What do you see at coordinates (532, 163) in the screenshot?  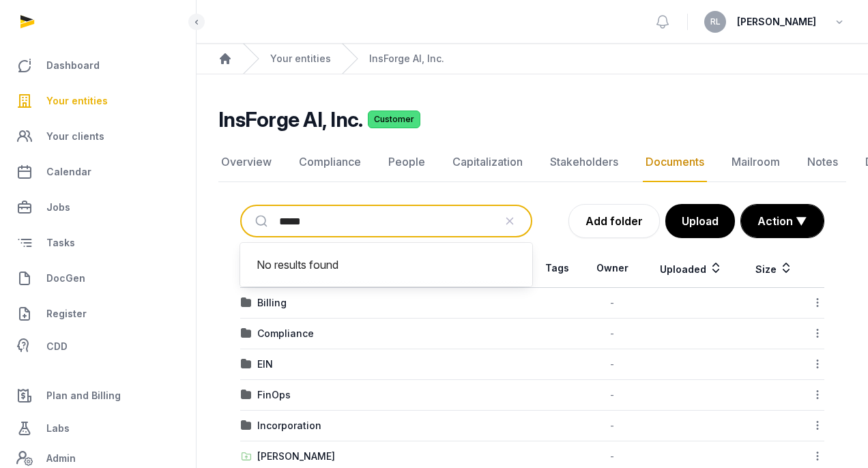 I see `nav: Tabs` at bounding box center [532, 163].